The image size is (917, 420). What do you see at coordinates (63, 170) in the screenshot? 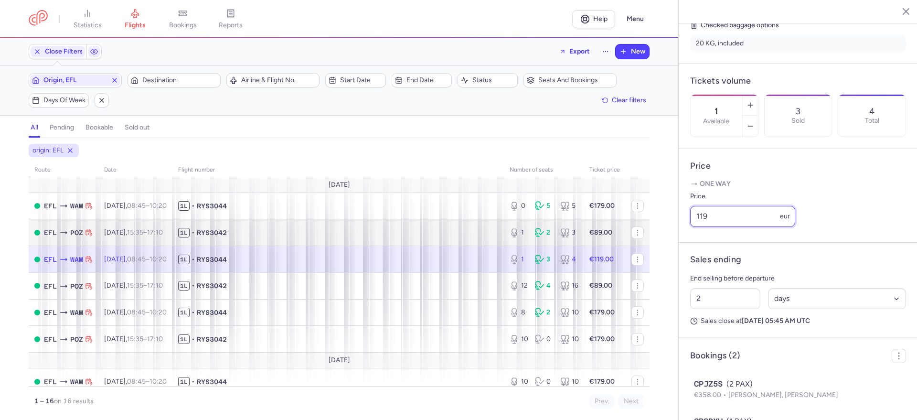
I see `th: route` at bounding box center [63, 170].